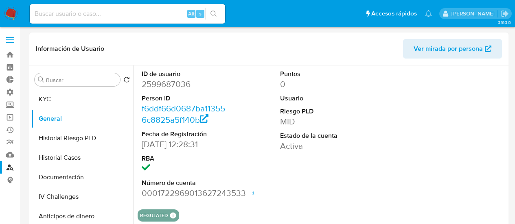 The image size is (515, 224). What do you see at coordinates (82, 158) in the screenshot?
I see `button: Historial Casos` at bounding box center [82, 158].